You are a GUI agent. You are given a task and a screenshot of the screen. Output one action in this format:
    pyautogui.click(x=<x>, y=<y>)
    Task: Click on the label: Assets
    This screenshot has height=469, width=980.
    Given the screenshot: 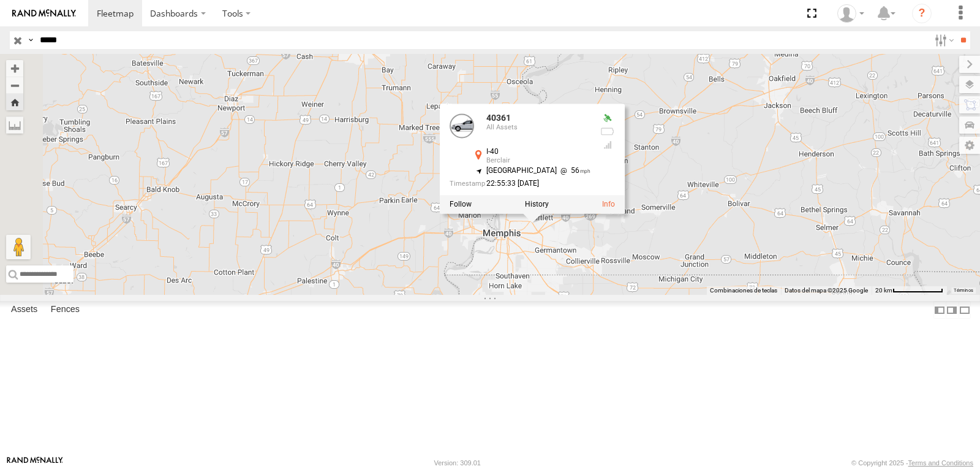 What is the action you would take?
    pyautogui.click(x=24, y=310)
    